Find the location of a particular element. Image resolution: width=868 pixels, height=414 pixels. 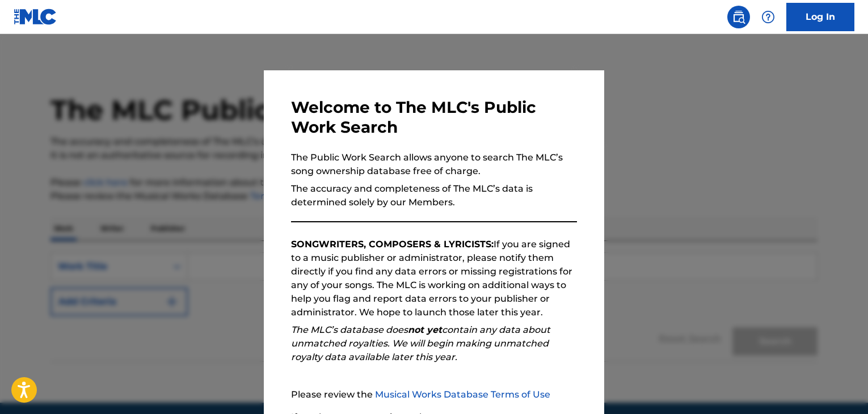

strong: SONGWRITERS, COMPOSERS & LYRICISTS: is located at coordinates (392, 244).